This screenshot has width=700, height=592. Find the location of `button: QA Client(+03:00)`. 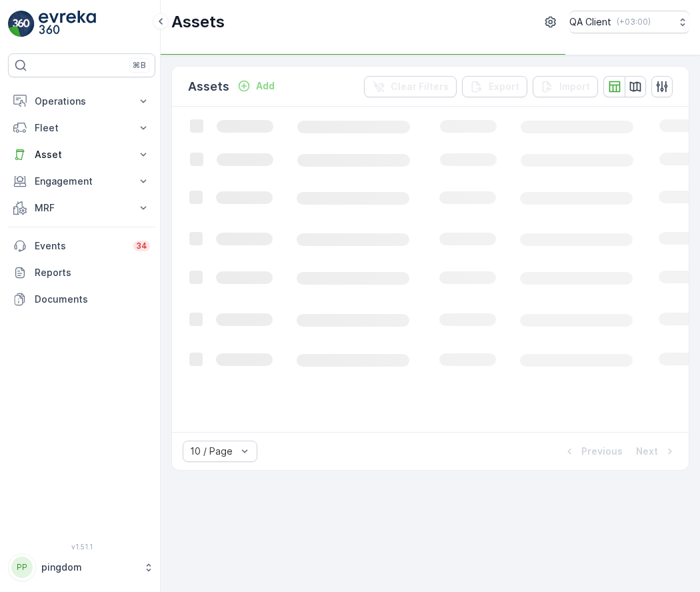

button: QA Client(+03:00) is located at coordinates (629, 22).